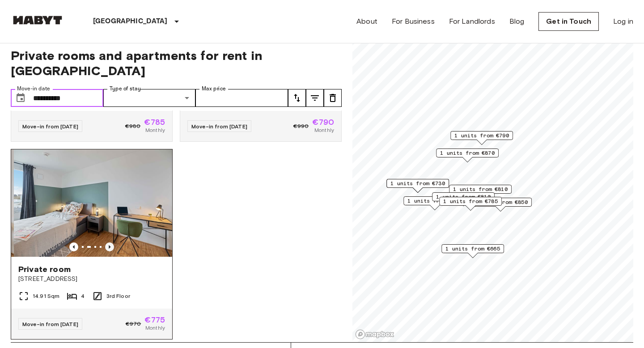 This screenshot has width=644, height=348. I want to click on img: Habyt, so click(38, 20).